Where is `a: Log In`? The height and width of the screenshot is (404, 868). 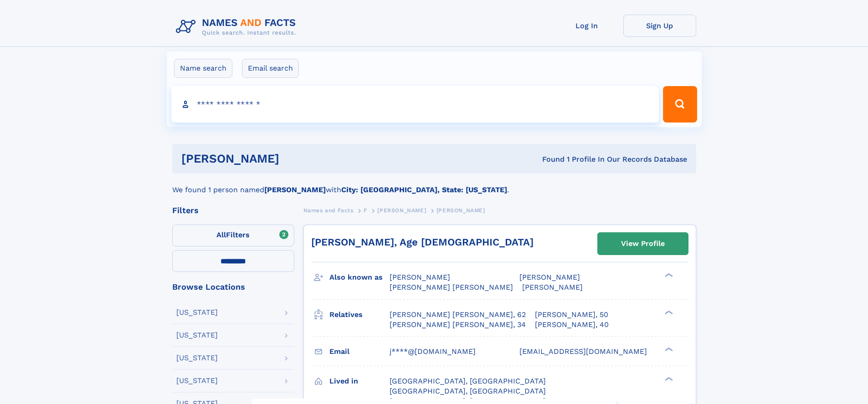 a: Log In is located at coordinates (586, 26).